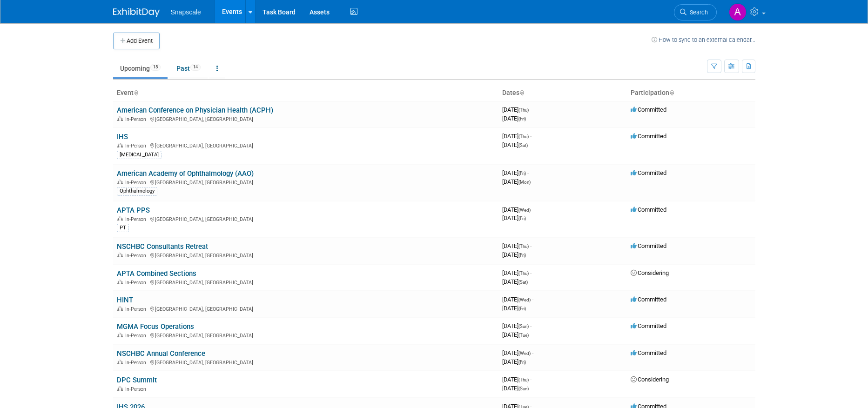  Describe the element at coordinates (123, 137) in the screenshot. I see `a: IHS` at that location.